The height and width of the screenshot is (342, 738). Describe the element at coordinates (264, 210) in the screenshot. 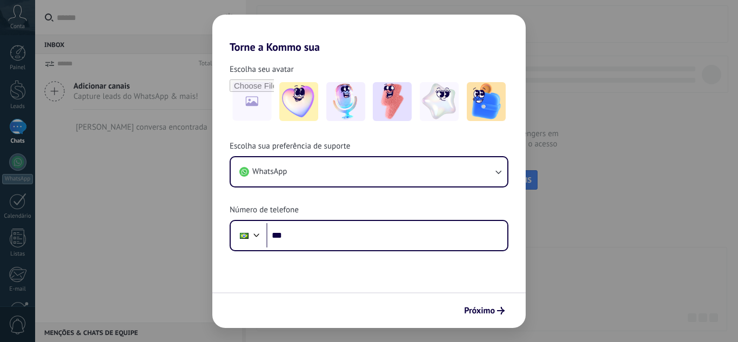

I see `span: Número de telefone` at that location.